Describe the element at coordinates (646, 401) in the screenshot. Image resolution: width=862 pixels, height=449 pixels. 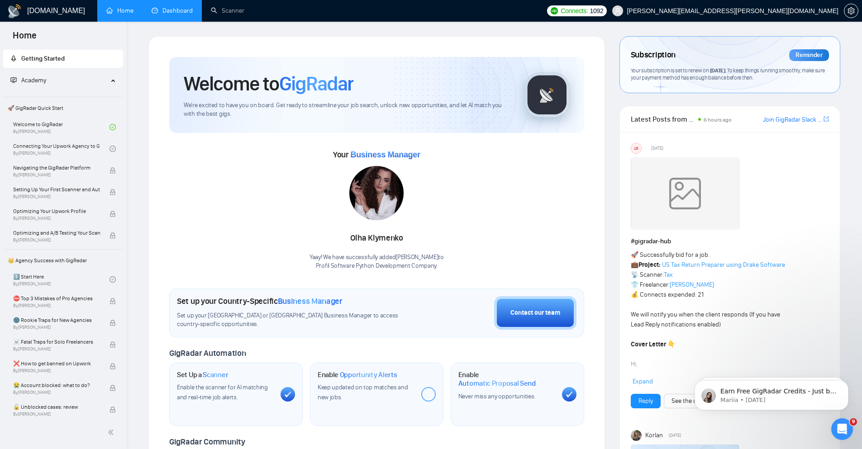
I see `button: Reply` at that location.